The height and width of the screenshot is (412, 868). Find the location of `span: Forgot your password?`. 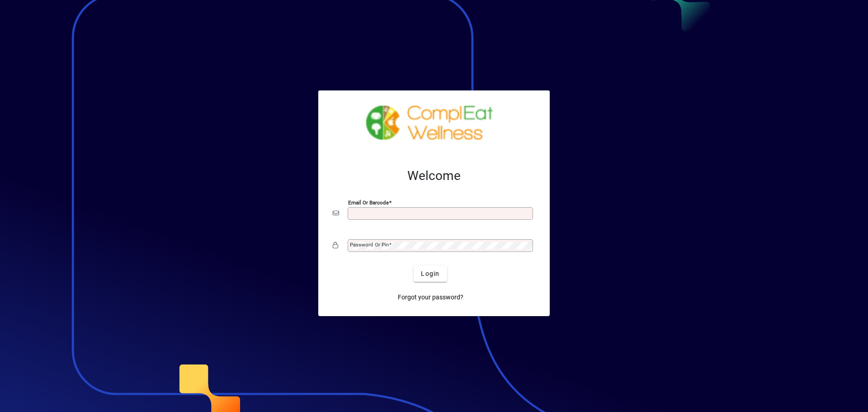

span: Forgot your password? is located at coordinates (431, 297).